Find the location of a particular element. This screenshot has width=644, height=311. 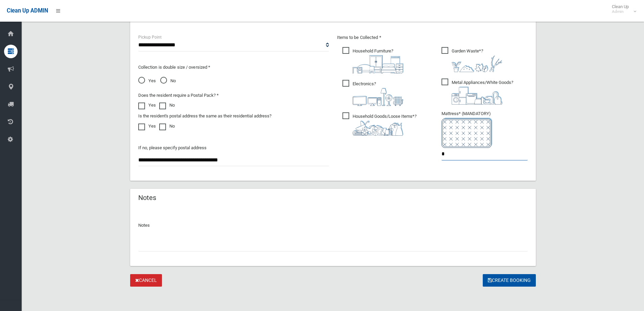

a: Cancel is located at coordinates (146, 280).